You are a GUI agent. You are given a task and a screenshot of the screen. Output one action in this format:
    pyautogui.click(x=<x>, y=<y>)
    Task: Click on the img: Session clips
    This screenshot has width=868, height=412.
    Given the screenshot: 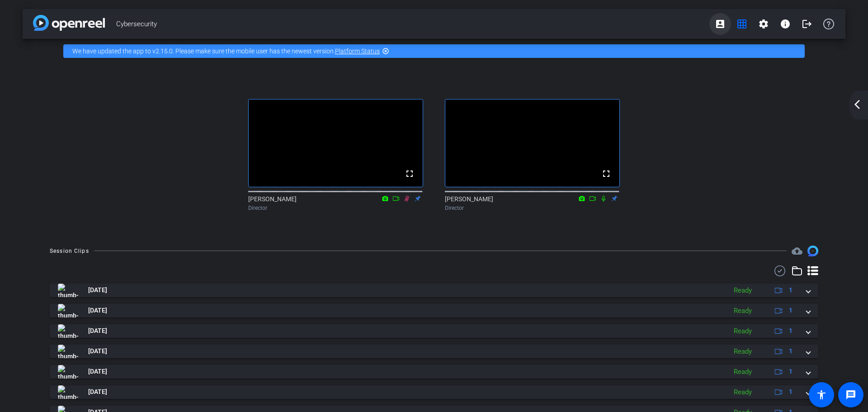 What is the action you would take?
    pyautogui.click(x=813, y=251)
    